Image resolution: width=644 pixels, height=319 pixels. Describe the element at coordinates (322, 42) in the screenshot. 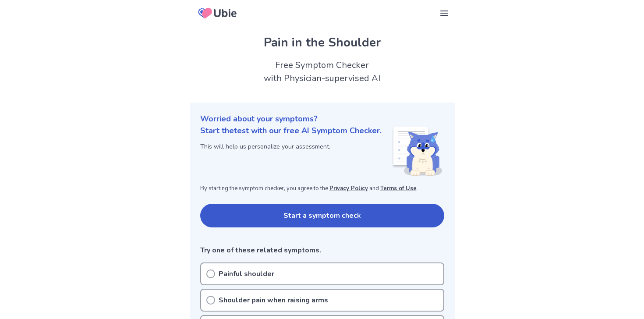

I see `h1: Pain in the Shoulder` at that location.